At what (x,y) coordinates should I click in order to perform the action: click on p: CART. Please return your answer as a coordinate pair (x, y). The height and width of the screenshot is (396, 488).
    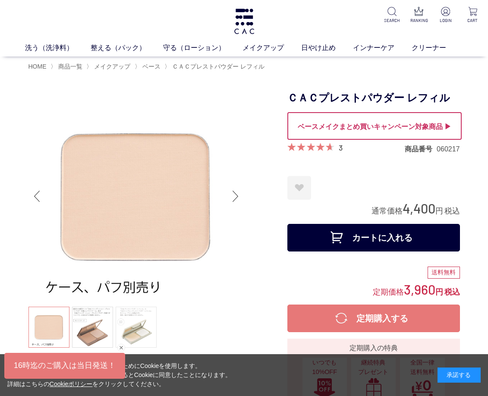
    Looking at the image, I should click on (472, 20).